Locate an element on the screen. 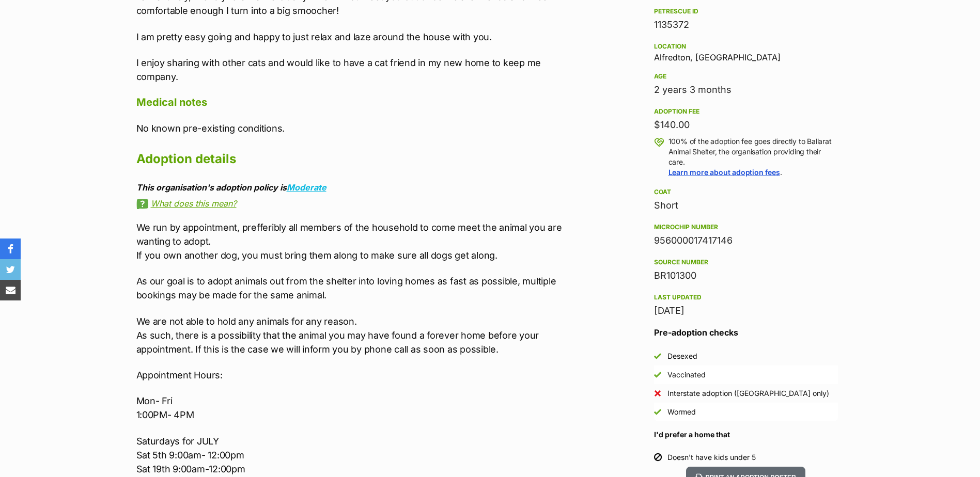 The width and height of the screenshot is (980, 477). h2: Adoption details is located at coordinates (350, 159).